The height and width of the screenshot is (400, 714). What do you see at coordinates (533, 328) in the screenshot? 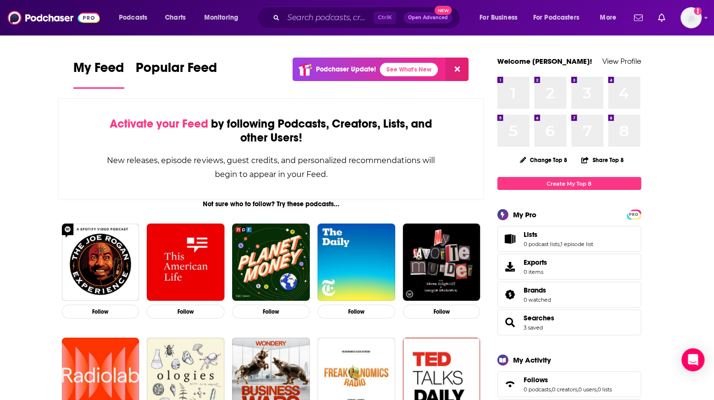
I see `a: 3 saved` at bounding box center [533, 328].